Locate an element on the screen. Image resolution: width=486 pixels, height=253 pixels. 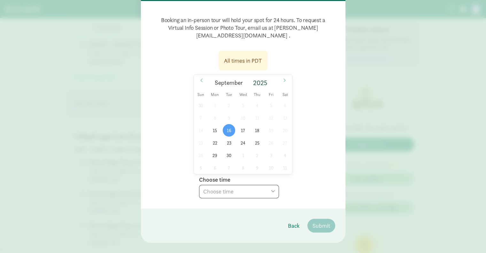
span: Fri is located at coordinates (271, 95).